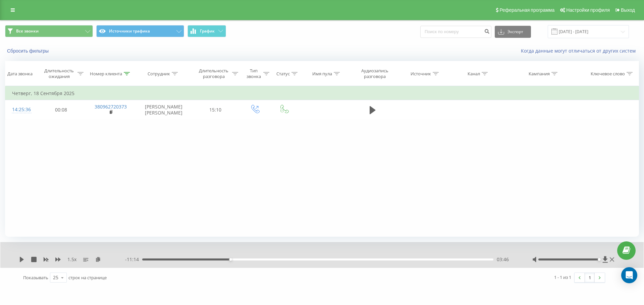  What do you see at coordinates (375, 74) in the screenshot?
I see `div: Аудиозапись разговора` at bounding box center [375, 74].